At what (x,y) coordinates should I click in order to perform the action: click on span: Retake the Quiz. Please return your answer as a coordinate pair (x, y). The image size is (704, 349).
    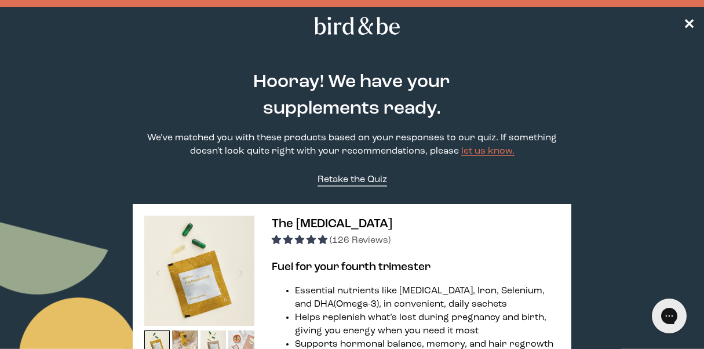
    Looking at the image, I should click on (352, 180).